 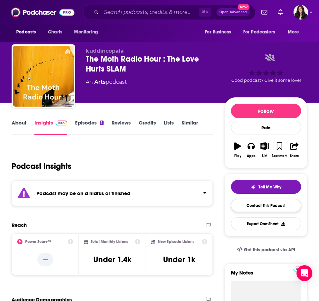 What do you see at coordinates (179, 260) in the screenshot?
I see `h3: Under 1k` at bounding box center [179, 260].